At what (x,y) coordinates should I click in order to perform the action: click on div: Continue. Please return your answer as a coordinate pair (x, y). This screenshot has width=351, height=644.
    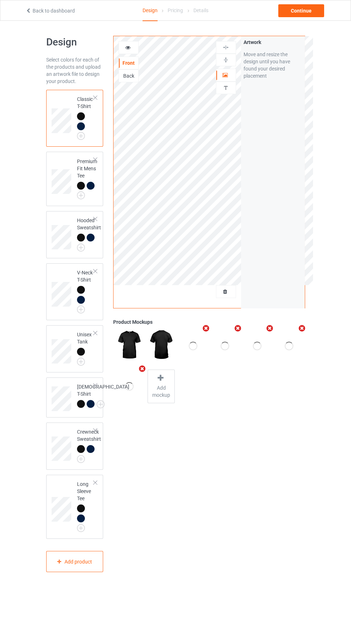
    Looking at the image, I should click on (301, 11).